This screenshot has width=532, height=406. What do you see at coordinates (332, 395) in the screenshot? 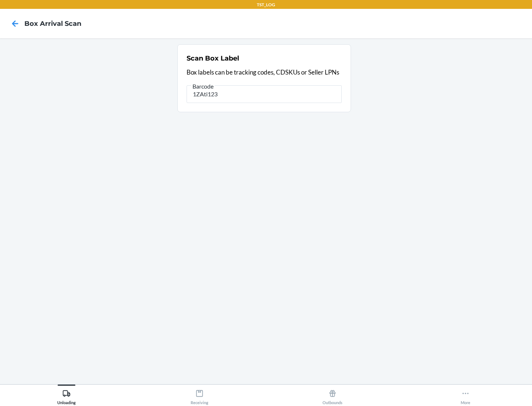
I see `button: Outbounds` at bounding box center [332, 395].